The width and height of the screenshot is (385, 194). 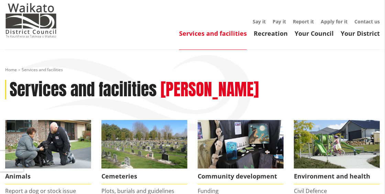 What do you see at coordinates (337, 152) in the screenshot?
I see `a: New housing in Pokeno Environment and health` at bounding box center [337, 152].